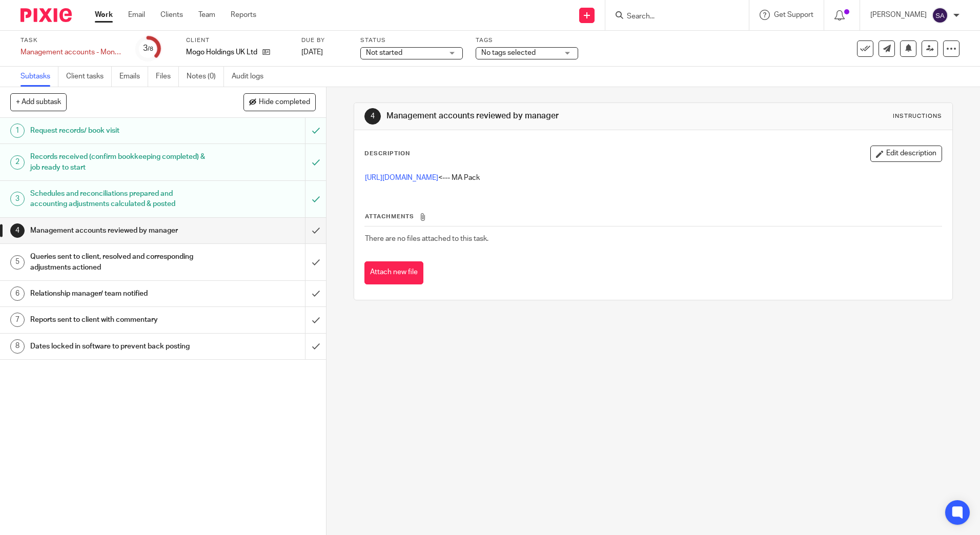 This screenshot has height=535, width=980. Describe the element at coordinates (384, 53) in the screenshot. I see `span: Not started` at that location.